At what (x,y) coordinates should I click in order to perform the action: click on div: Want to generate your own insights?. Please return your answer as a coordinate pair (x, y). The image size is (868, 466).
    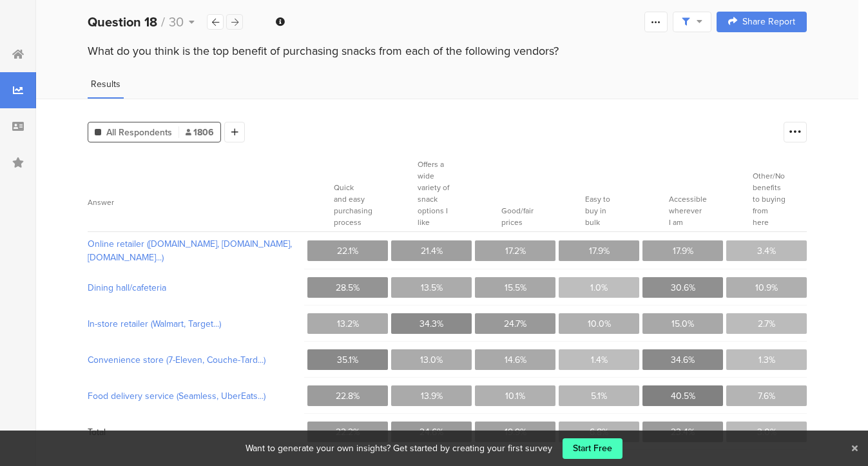
    Looking at the image, I should click on (318, 448).